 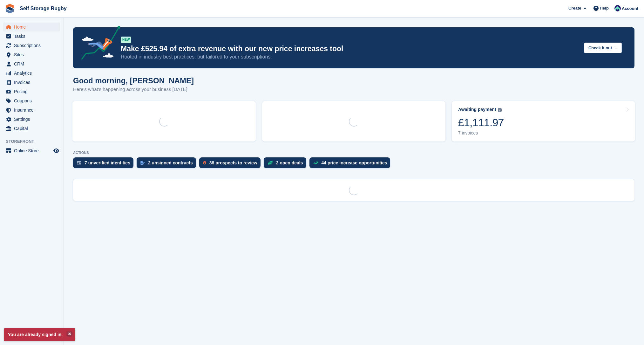 What do you see at coordinates (33, 36) in the screenshot?
I see `span: Tasks` at bounding box center [33, 36].